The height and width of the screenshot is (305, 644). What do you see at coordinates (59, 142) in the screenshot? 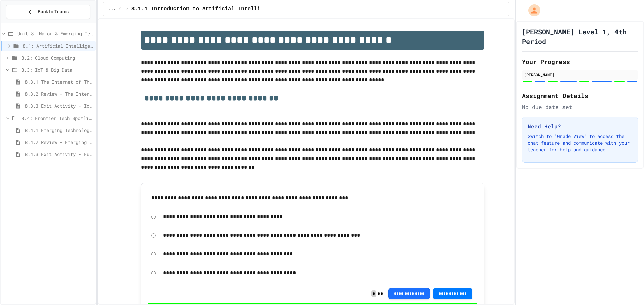
I see `span: 8.4.2 Review - Emerging Technologies: Shaping Our Digital Future` at bounding box center [59, 142].